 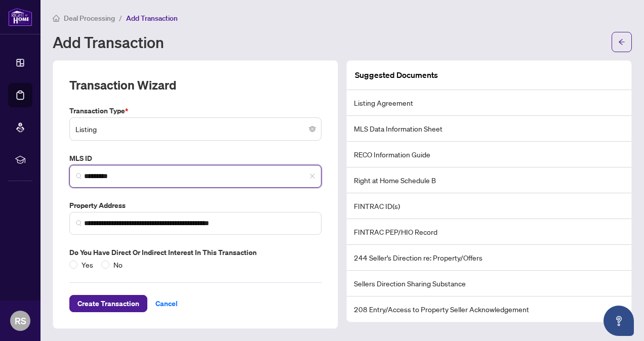 I want to click on label: MLS ID, so click(x=195, y=159).